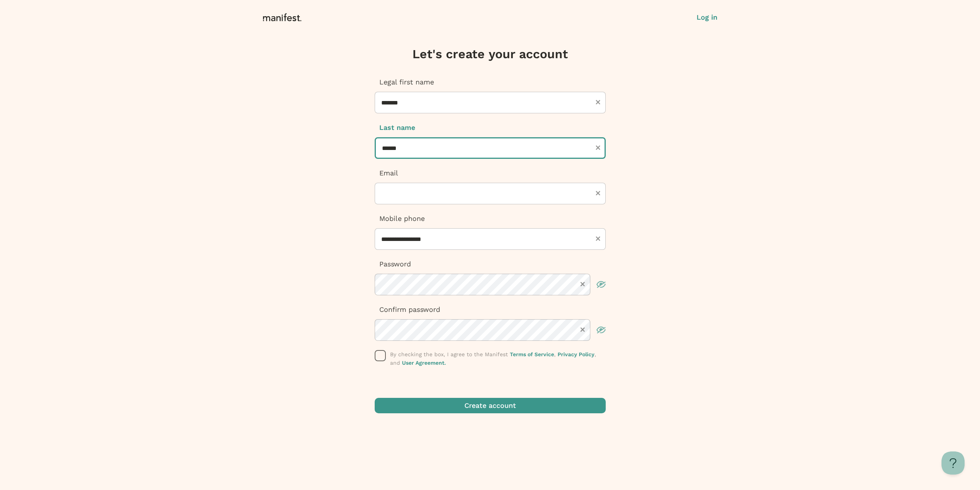  What do you see at coordinates (707, 18) in the screenshot?
I see `button: Log in` at bounding box center [707, 18].